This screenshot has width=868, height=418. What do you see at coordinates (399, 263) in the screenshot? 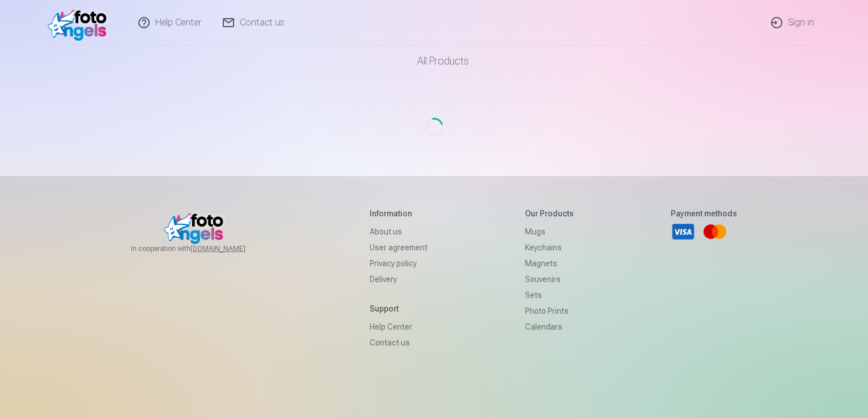
I see `a: Privacy policy` at bounding box center [399, 263].